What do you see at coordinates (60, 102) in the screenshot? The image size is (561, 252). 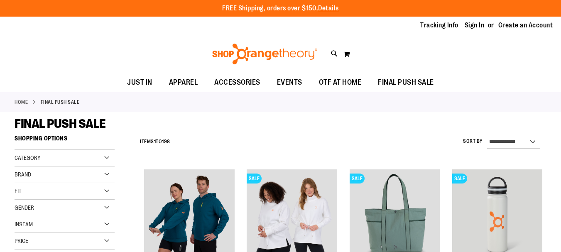 I see `strong: FINAL PUSH SALE` at bounding box center [60, 102].